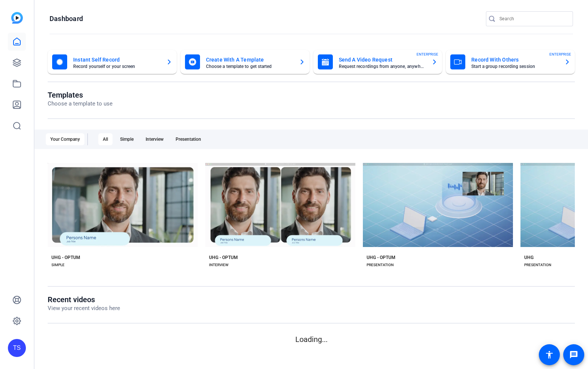 This screenshot has width=588, height=369. Describe the element at coordinates (515, 66) in the screenshot. I see `mat-card-subtitle: Start a group recording session` at that location.